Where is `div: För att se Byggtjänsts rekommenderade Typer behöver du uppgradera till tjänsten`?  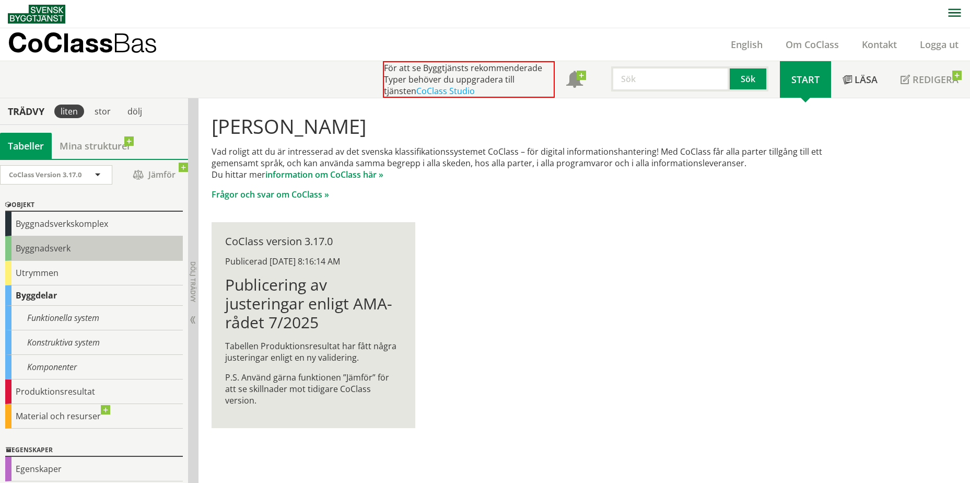
div: För att se Byggtjänsts rekommenderade Typer behöver du uppgradera till tjänsten is located at coordinates (469, 79).